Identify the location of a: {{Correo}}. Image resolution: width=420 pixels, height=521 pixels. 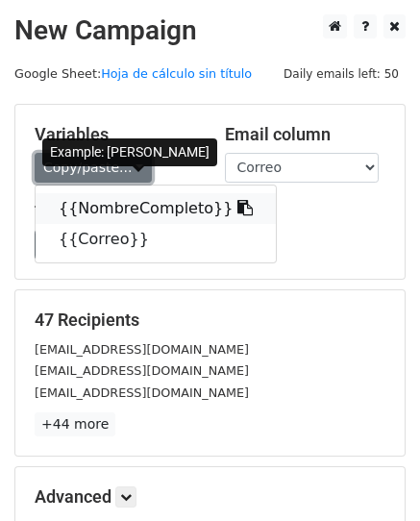
(156, 239).